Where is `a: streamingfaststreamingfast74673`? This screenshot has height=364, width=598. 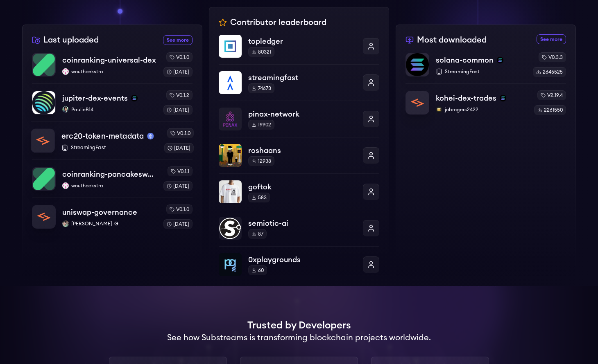 a: streamingfaststreamingfast74673 is located at coordinates (299, 82).